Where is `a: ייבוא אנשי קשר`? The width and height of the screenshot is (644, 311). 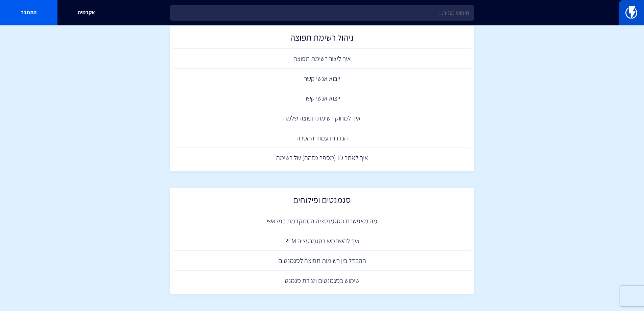 a: ייבוא אנשי קשר is located at coordinates (322, 79).